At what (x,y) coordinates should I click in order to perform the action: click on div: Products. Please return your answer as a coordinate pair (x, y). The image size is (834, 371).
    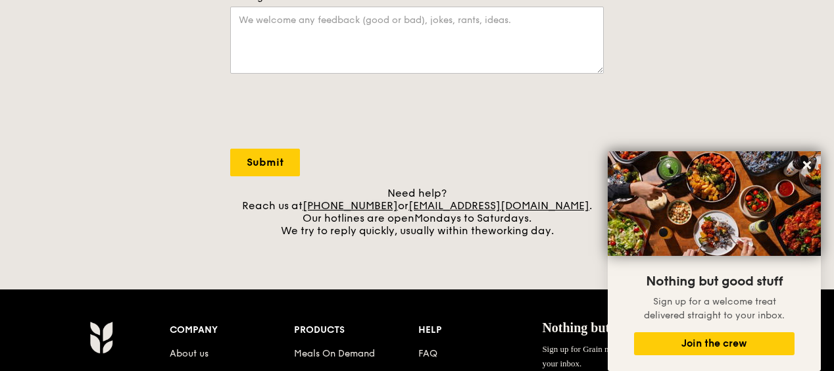
    Looking at the image, I should click on (356, 330).